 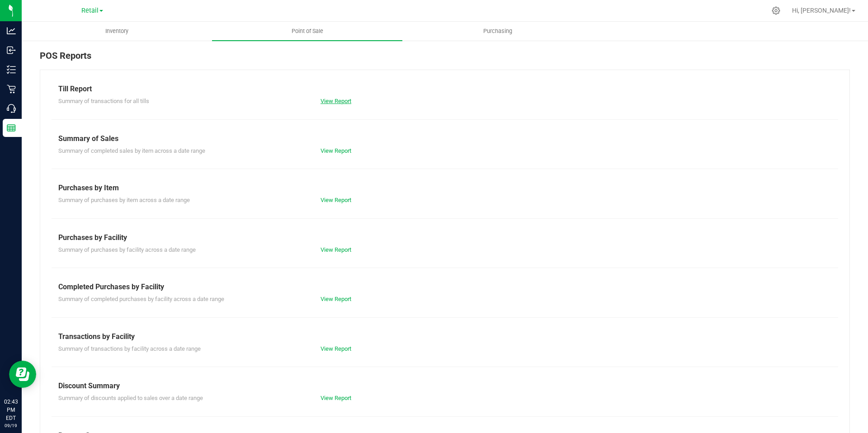 What do you see at coordinates (498, 31) in the screenshot?
I see `span: Purchasing` at bounding box center [498, 31].